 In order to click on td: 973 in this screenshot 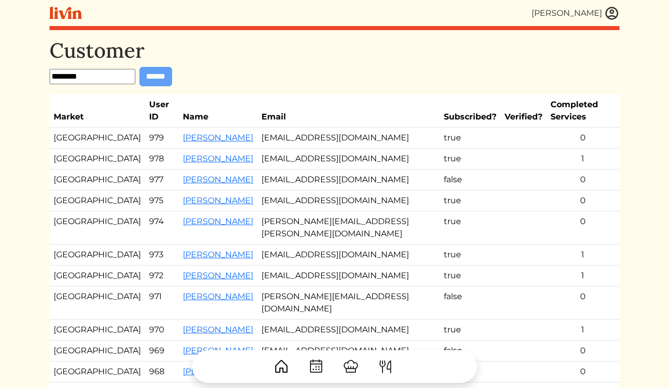, I will do `click(162, 255)`.